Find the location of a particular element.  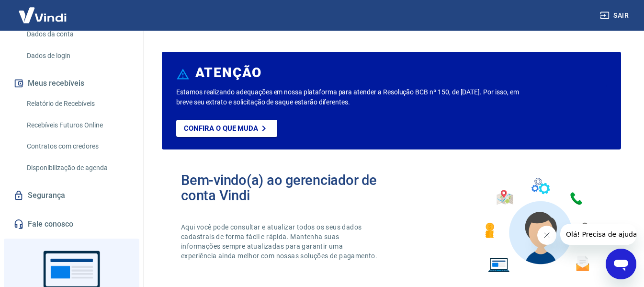

a: Dados da conta is located at coordinates (77, 34).